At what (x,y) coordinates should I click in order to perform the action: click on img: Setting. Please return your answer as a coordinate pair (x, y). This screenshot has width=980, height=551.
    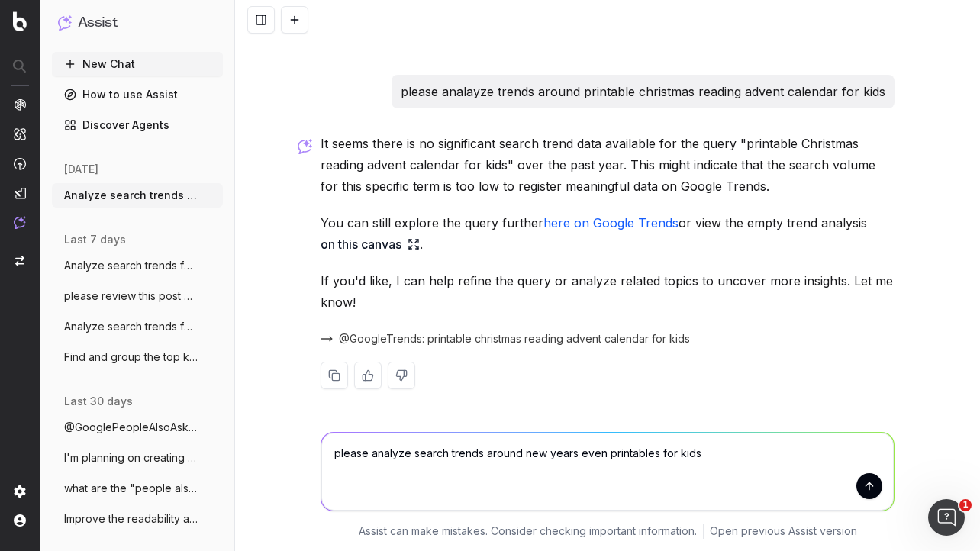
    Looking at the image, I should click on (20, 492).